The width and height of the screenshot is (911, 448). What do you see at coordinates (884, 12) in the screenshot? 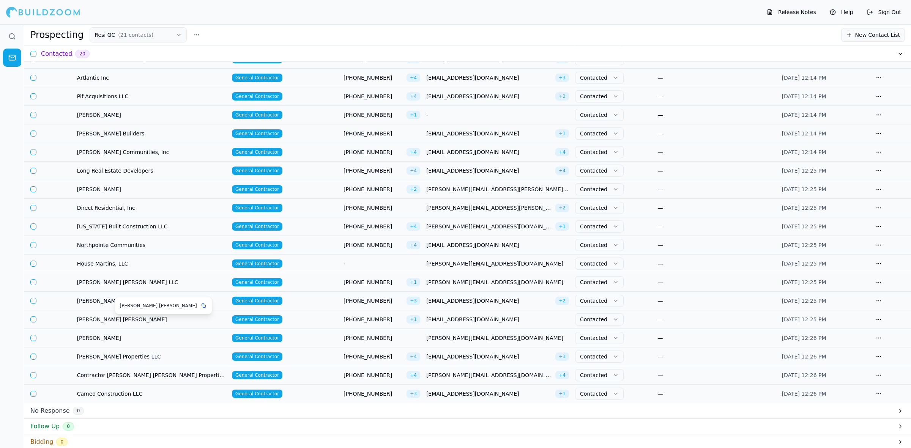
I see `button: Sign Out` at bounding box center [884, 12].